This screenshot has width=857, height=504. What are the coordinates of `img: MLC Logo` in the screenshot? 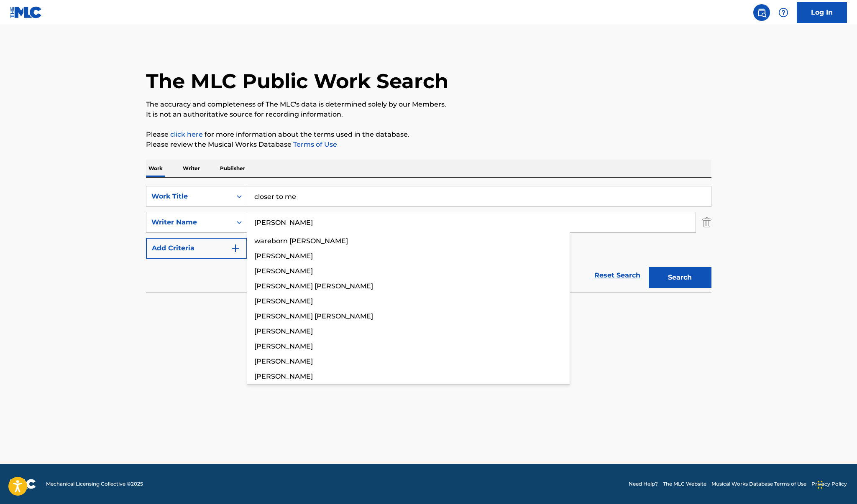 It's located at (26, 12).